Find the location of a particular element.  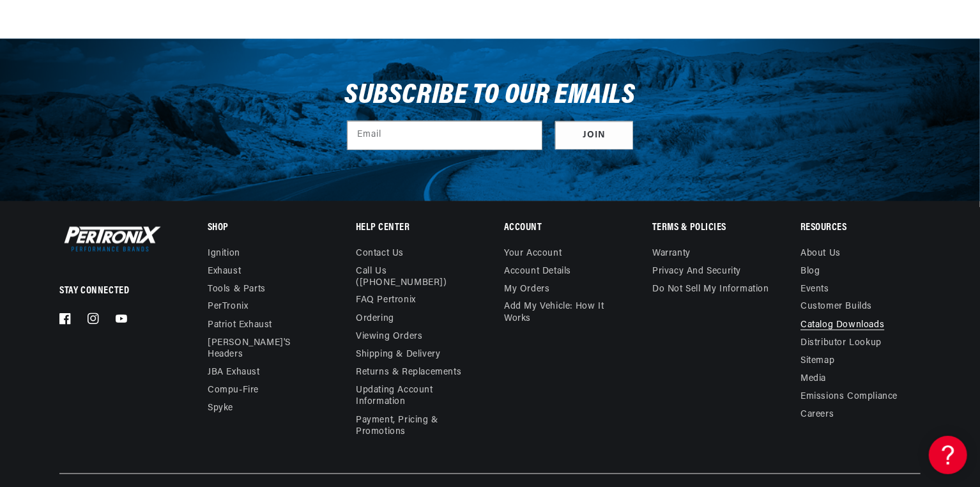

a: Ignition is located at coordinates (224, 255).